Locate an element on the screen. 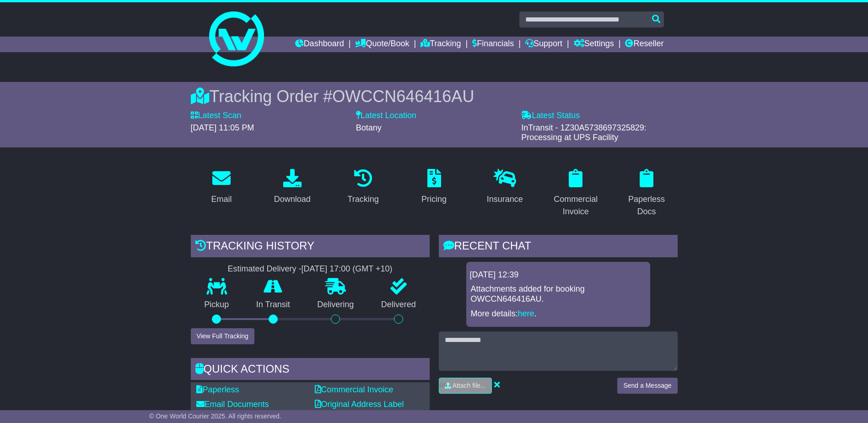 The height and width of the screenshot is (423, 868). a: Email Documents is located at coordinates (233, 404).